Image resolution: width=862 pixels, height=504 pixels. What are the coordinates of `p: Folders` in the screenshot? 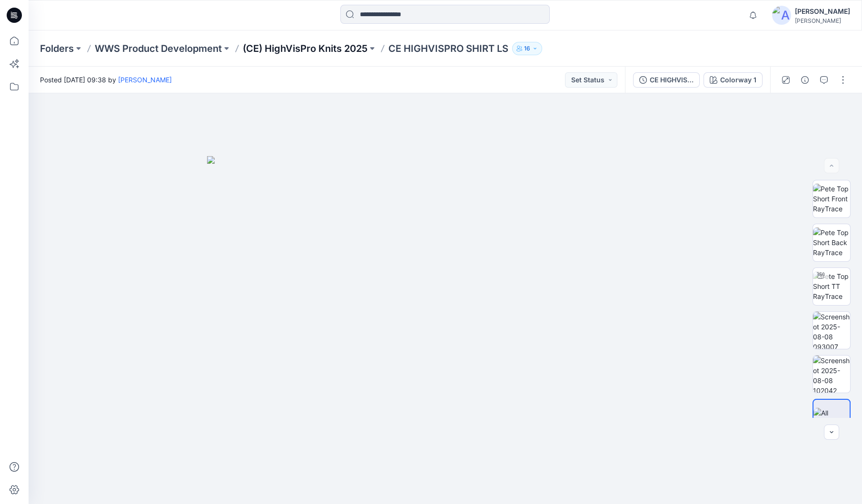 It's located at (57, 48).